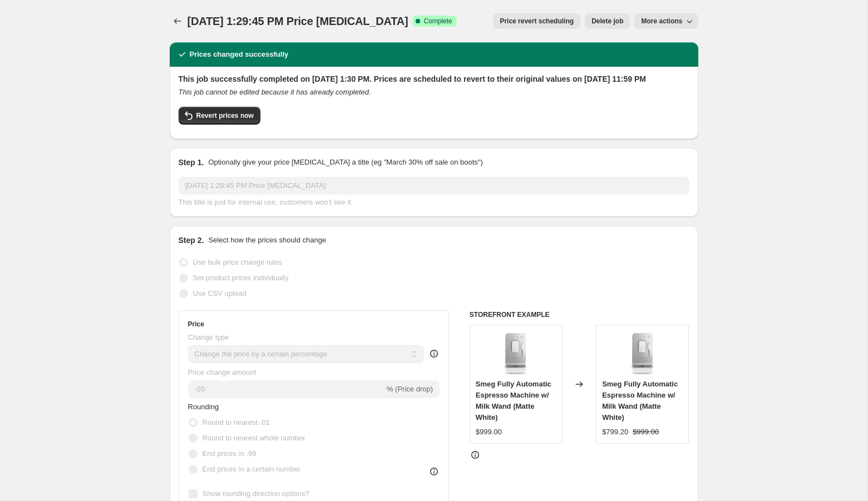  Describe the element at coordinates (662, 21) in the screenshot. I see `span: More actions` at that location.